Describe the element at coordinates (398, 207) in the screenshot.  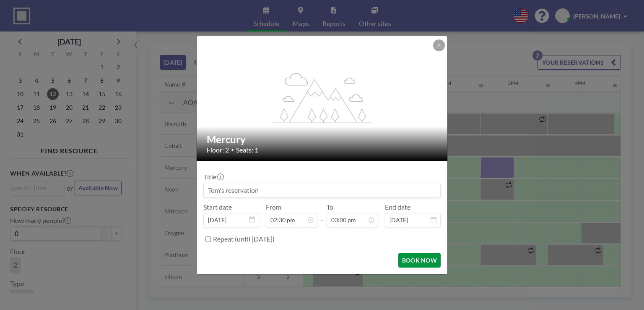
I see `label: End date` at that location.